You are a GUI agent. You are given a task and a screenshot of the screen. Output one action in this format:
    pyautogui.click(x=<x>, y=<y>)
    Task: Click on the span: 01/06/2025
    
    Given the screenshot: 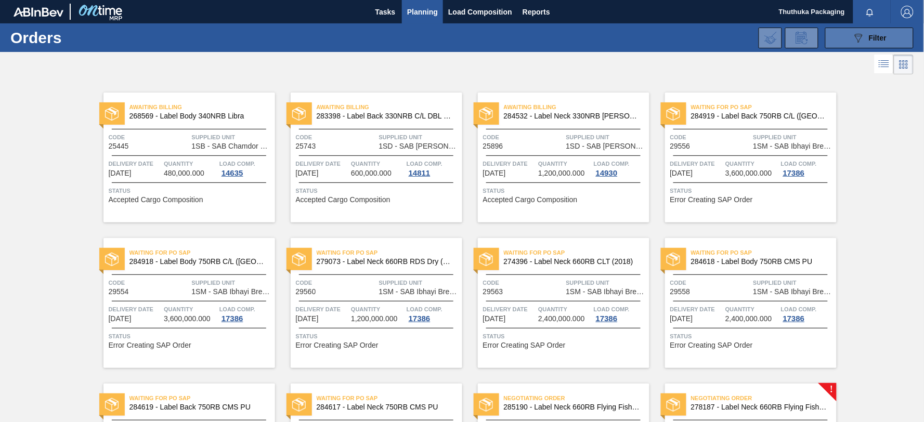 What is the action you would take?
    pyautogui.click(x=120, y=173)
    